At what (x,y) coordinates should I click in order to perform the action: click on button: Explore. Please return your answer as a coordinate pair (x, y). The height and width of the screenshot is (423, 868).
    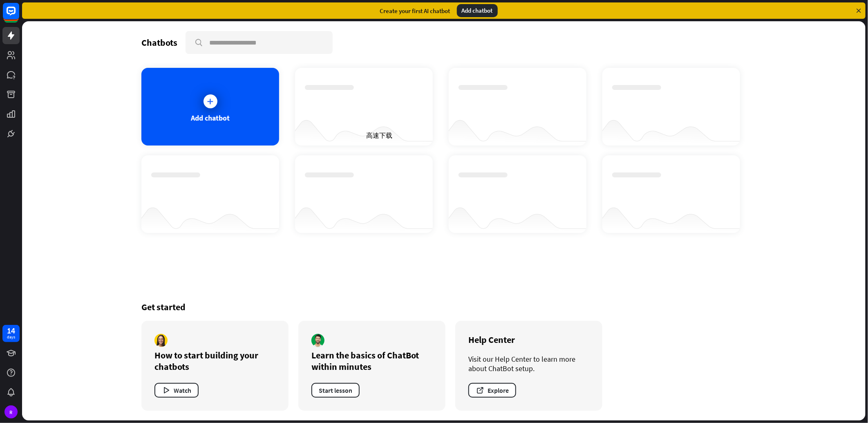
    Looking at the image, I should click on (492, 390).